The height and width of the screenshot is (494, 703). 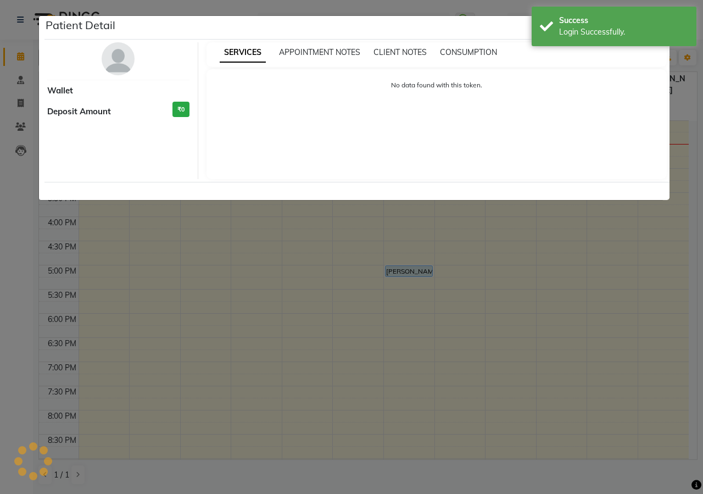 What do you see at coordinates (80, 25) in the screenshot?
I see `h5: Patient Detail` at bounding box center [80, 25].